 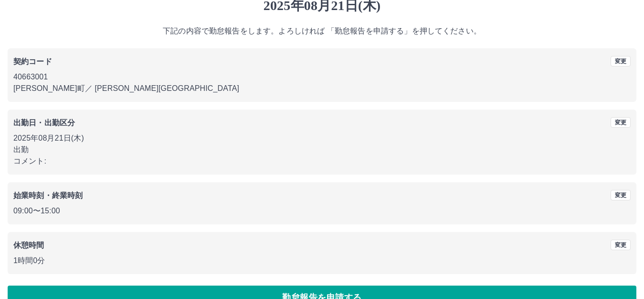 What do you see at coordinates (322, 211) in the screenshot?
I see `p: 09:00 〜 15:00` at bounding box center [322, 211].